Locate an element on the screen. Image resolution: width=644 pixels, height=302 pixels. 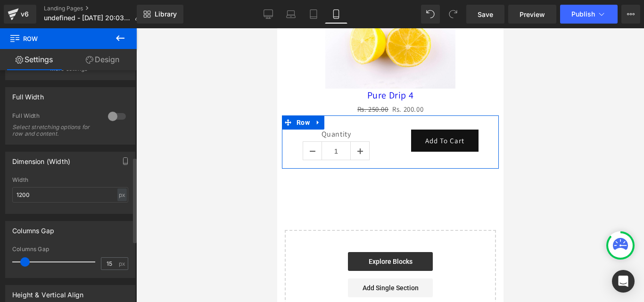
span: Rs. 250.00 is located at coordinates (96, 81).